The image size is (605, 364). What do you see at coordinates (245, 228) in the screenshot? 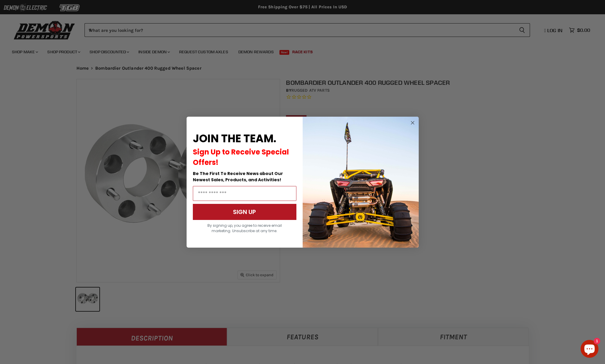
I see `span: By signing up, you agree to receive email marketing. Unsubscribe at any time.` at bounding box center [245, 228].